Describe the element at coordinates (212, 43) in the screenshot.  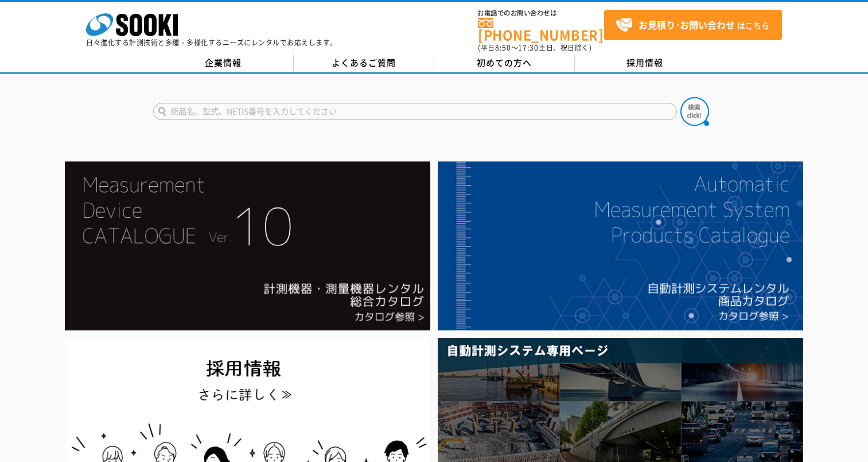
I see `p: 日々進化する計測技術と多種・多様化するニーズにレンタルでお応えします。` at that location.